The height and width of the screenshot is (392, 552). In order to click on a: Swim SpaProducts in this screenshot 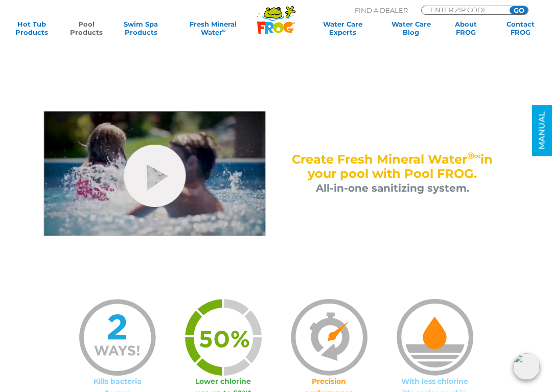, I will do `click(140, 28)`.